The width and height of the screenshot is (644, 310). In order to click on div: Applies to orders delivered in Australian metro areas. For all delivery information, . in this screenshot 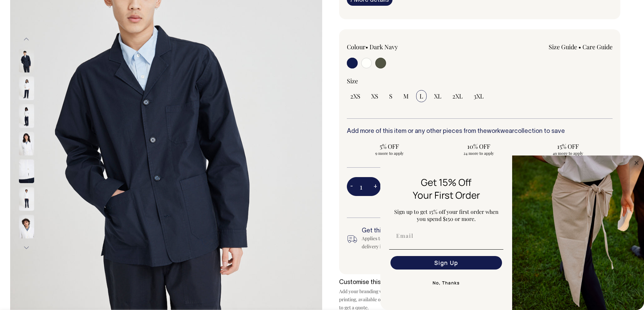, I will do `click(427, 243)`.